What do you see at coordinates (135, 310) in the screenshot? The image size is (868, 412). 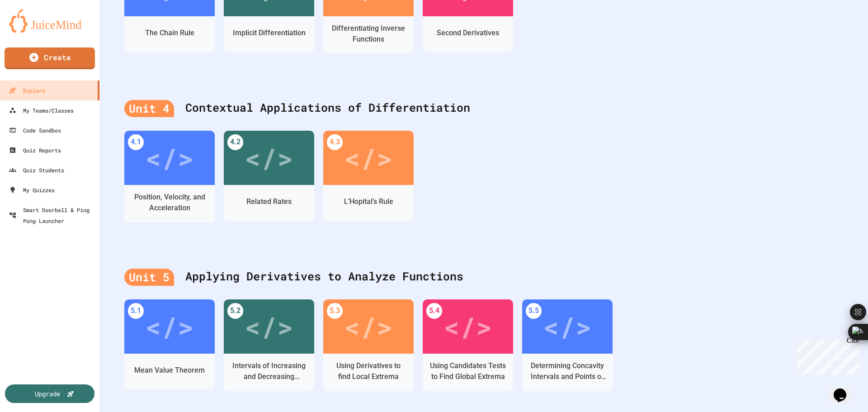 I see `div: 5.1` at bounding box center [135, 310].